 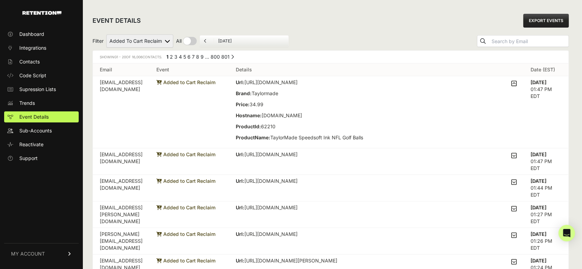 What do you see at coordinates (41, 34) in the screenshot?
I see `a: Dashboard` at bounding box center [41, 34].